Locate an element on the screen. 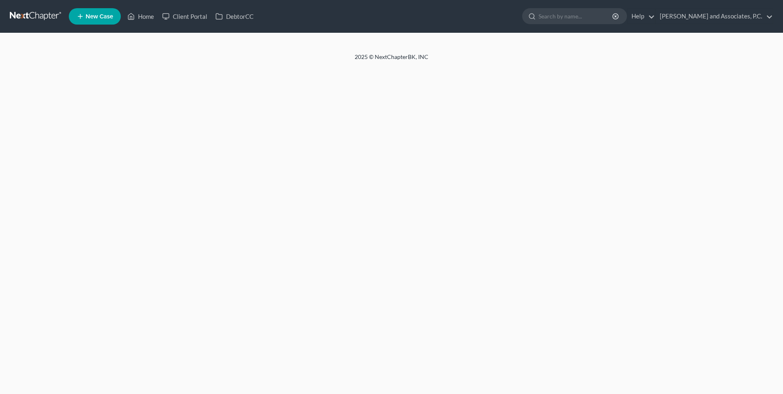 Image resolution: width=783 pixels, height=394 pixels. div: 2025 © NextChapterBK, INC is located at coordinates (391, 60).